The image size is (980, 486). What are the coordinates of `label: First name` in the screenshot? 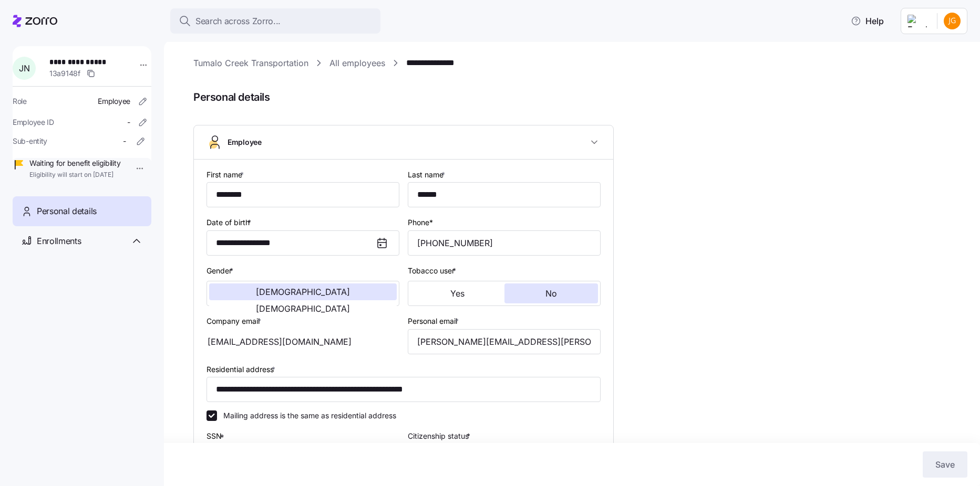 It's located at (226, 175).